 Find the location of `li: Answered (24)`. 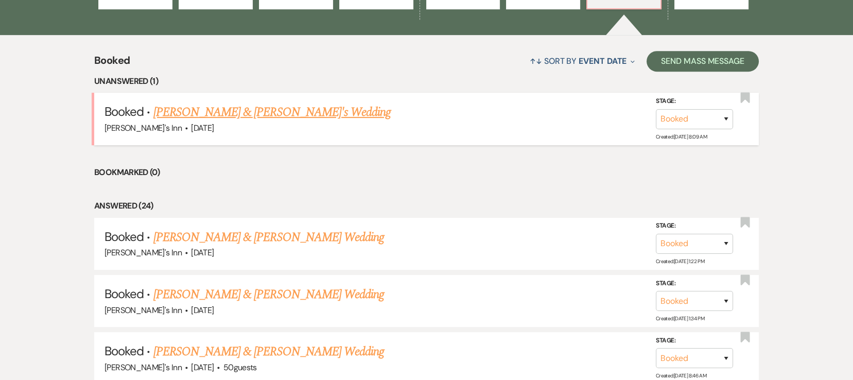

li: Answered (24) is located at coordinates (426, 206).